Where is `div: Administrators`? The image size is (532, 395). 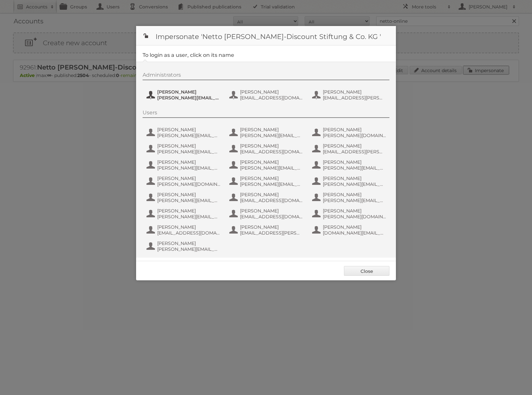
div: Administrators is located at coordinates (266, 76).